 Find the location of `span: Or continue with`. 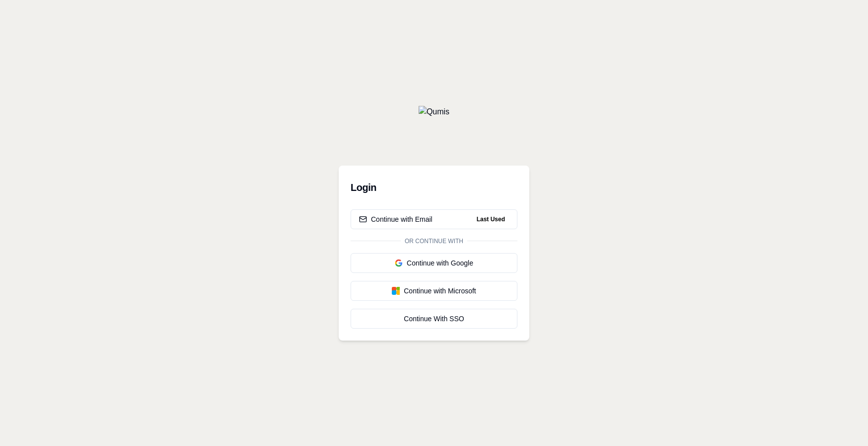

span: Or continue with is located at coordinates (434, 241).